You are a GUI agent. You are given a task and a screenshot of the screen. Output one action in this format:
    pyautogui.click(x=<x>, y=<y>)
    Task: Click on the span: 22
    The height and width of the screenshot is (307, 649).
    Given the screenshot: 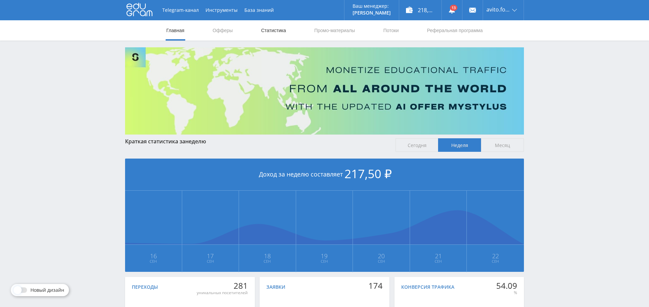 What is the action you would take?
    pyautogui.click(x=495, y=256)
    